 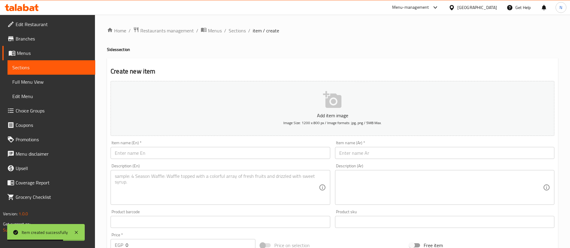 What do you see at coordinates (560, 8) in the screenshot?
I see `span: N` at bounding box center [560, 8].